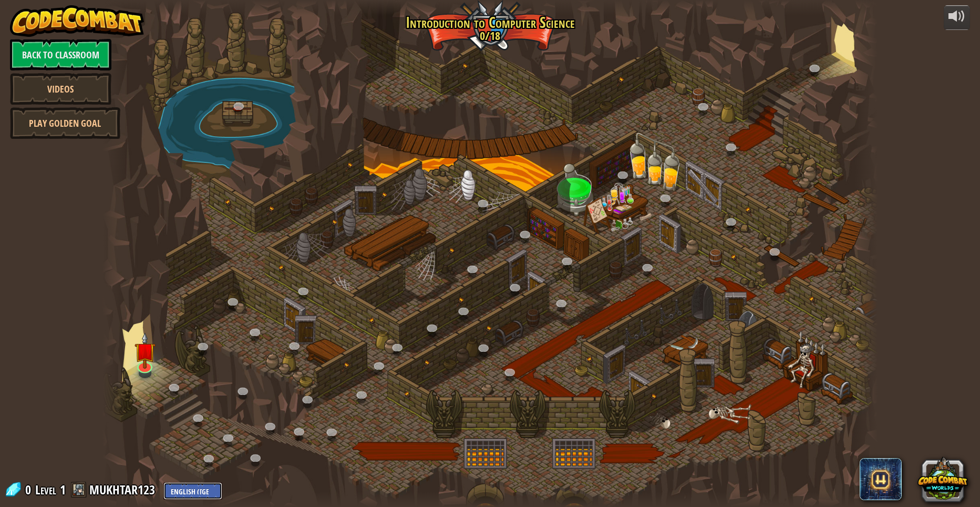  What do you see at coordinates (77, 21) in the screenshot?
I see `img: CodeCombat - Learn how to code by playing a game` at bounding box center [77, 21].